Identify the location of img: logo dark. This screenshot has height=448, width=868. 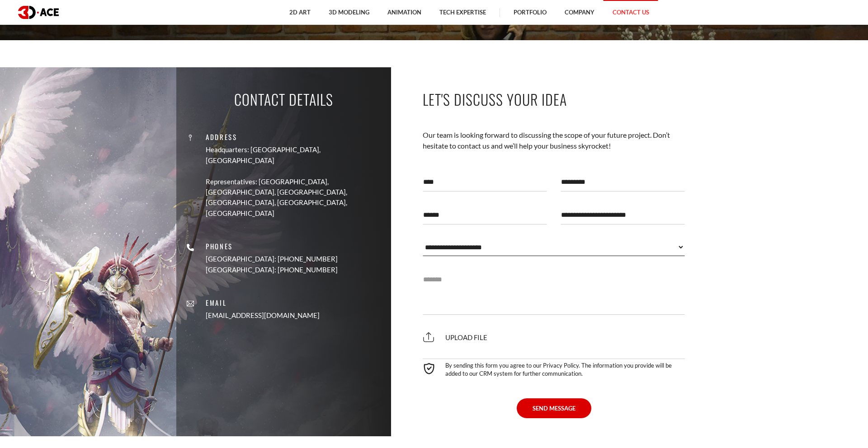
(38, 12).